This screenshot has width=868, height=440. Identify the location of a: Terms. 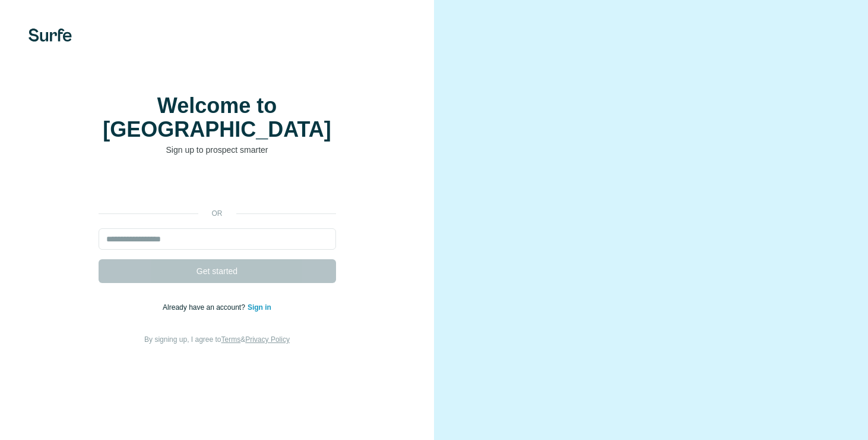
(231, 340).